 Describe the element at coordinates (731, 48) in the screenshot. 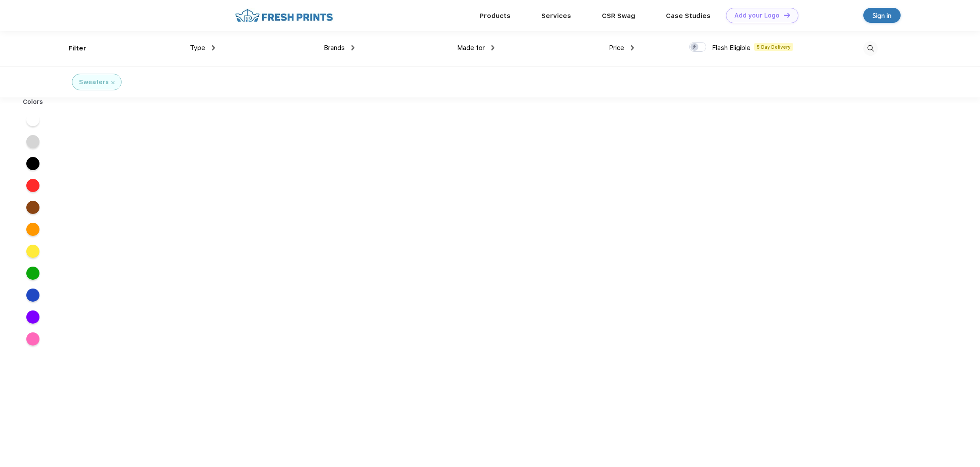

I see `span: Flash Eligible` at that location.